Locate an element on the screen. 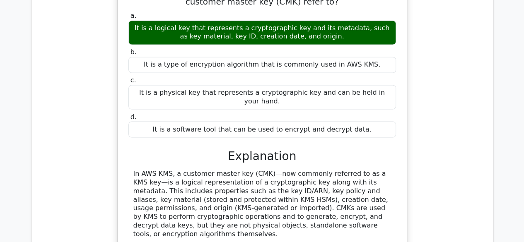 The width and height of the screenshot is (524, 242). div: It is a physical key that represents a cryptographic key and can be held in your hand. is located at coordinates (262, 97).